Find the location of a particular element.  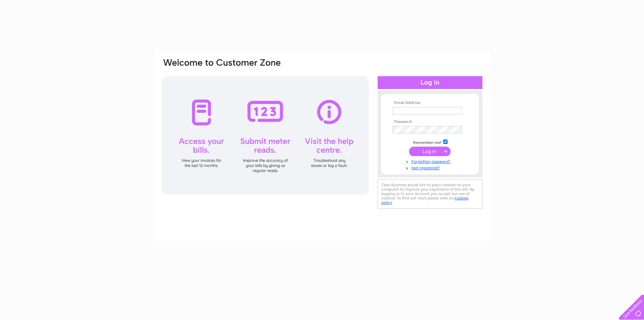

a: Forgotten password? is located at coordinates (431, 161).